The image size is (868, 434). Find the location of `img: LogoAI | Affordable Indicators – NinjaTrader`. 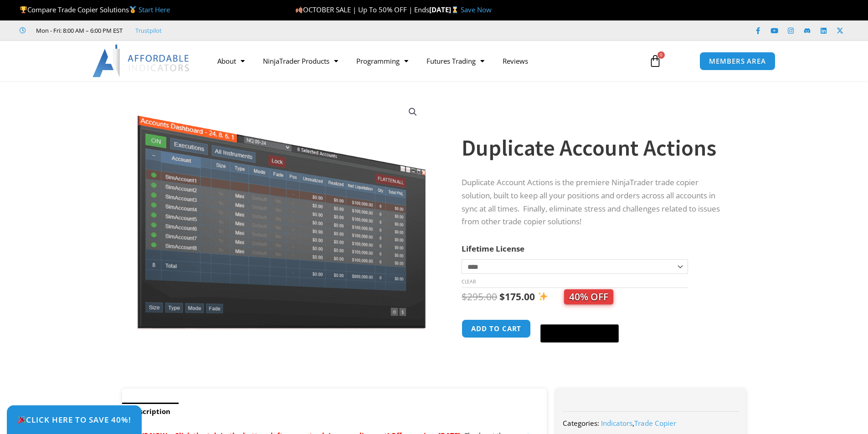

img: LogoAI | Affordable Indicators – NinjaTrader is located at coordinates (141, 61).